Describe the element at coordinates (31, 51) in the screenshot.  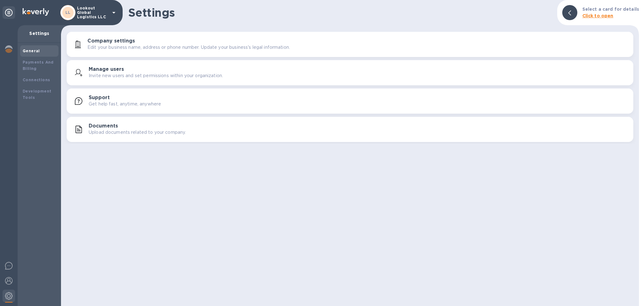
I see `b: General` at that location.